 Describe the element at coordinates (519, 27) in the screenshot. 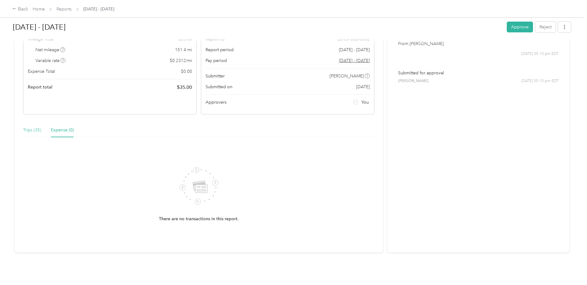

I see `button: Approve` at that location.